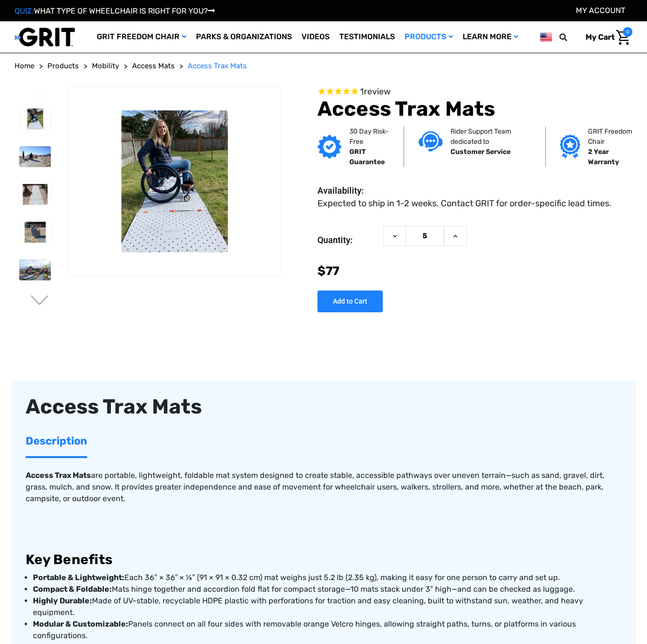  What do you see at coordinates (324, 66) in the screenshot?
I see `nav: Breadcrumb` at bounding box center [324, 66].